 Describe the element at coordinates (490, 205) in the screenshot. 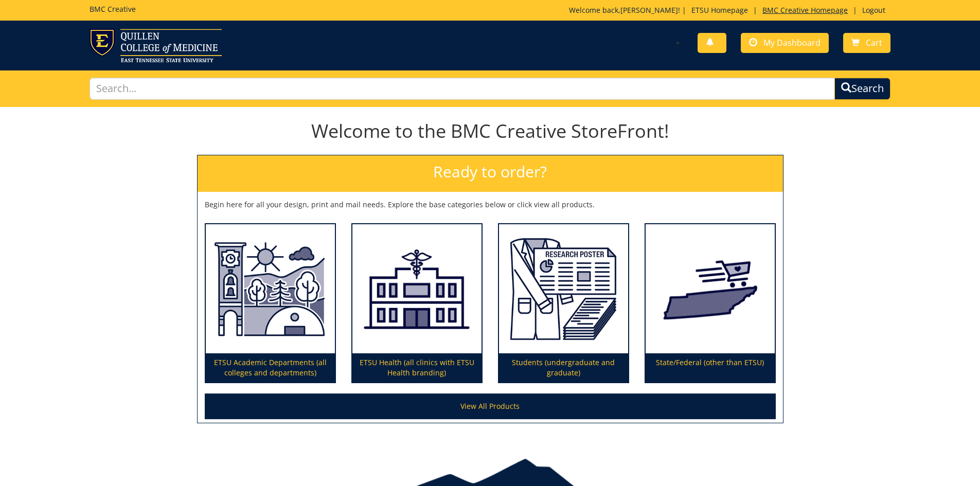

I see `p: Begin here for all your design, print and mail needs. Explore the base categories below or click ...` at that location.